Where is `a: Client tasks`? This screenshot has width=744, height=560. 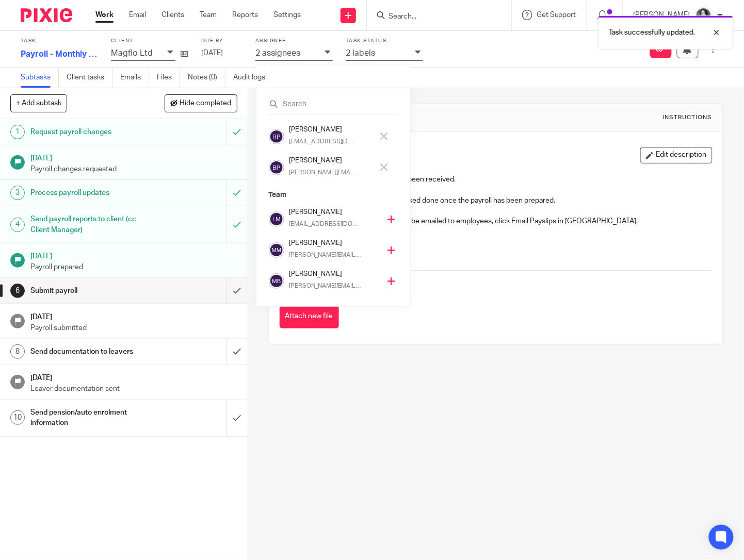 a: Client tasks is located at coordinates (90, 77).